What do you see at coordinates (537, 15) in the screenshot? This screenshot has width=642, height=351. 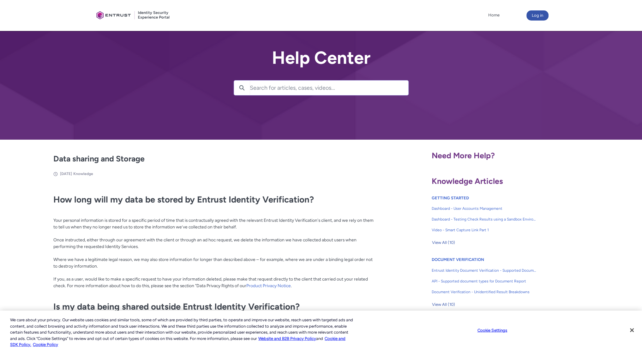 I see `button: Log in` at bounding box center [537, 15].